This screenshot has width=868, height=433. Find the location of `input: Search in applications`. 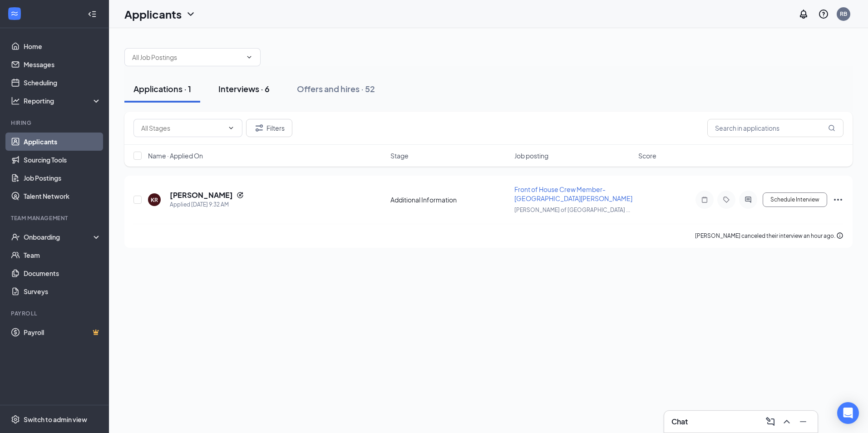

input: Search in applications is located at coordinates (775, 128).